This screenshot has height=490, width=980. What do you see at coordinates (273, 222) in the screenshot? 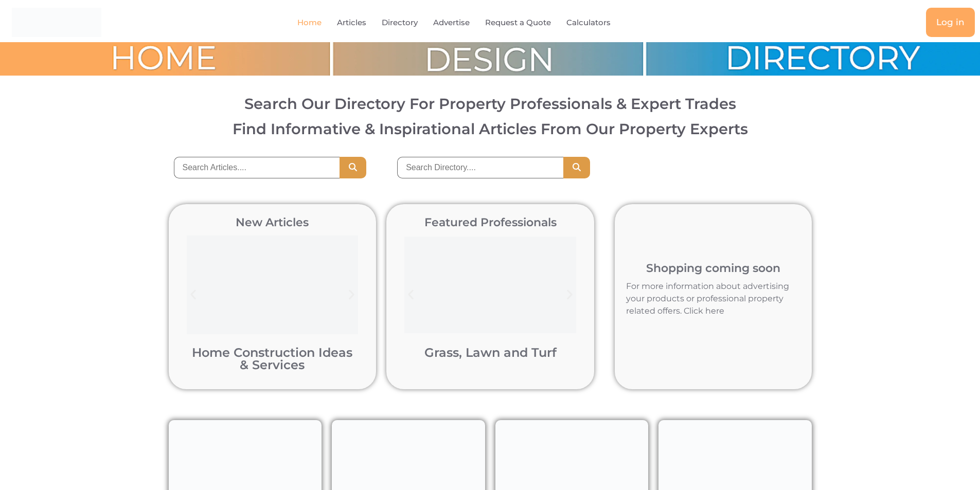
I see `h2: New Articles` at bounding box center [273, 222].